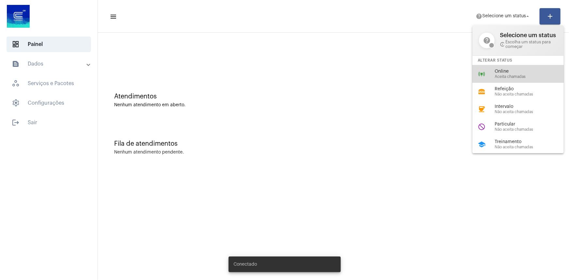 The image size is (569, 280). I want to click on div: Alterar Status, so click(518, 60).